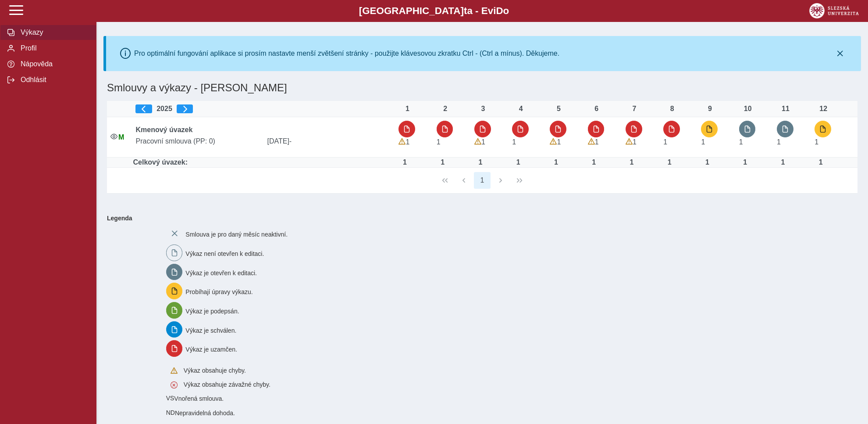 The width and height of the screenshot is (868, 424). What do you see at coordinates (214, 370) in the screenshot?
I see `span: Výkaz obsahuje chyby.` at bounding box center [214, 370].